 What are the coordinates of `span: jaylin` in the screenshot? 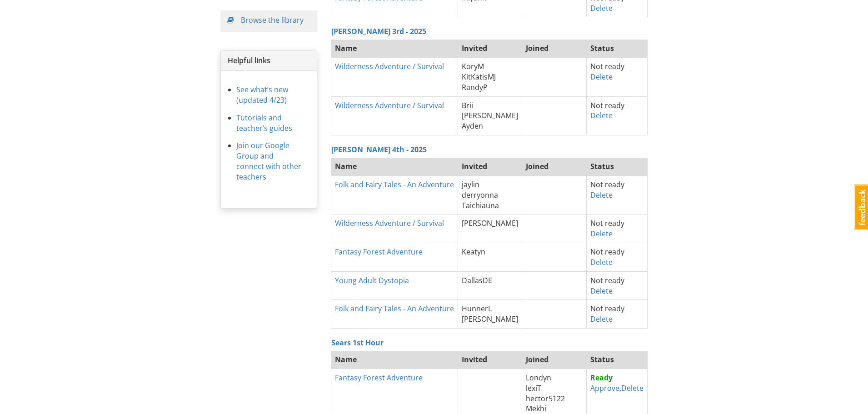 It's located at (470, 185).